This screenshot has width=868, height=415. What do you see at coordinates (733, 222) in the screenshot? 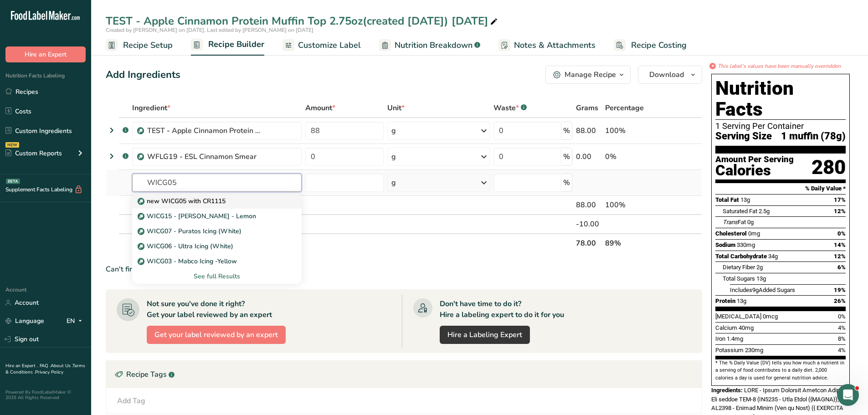
I see `span: Fat` at bounding box center [733, 222].